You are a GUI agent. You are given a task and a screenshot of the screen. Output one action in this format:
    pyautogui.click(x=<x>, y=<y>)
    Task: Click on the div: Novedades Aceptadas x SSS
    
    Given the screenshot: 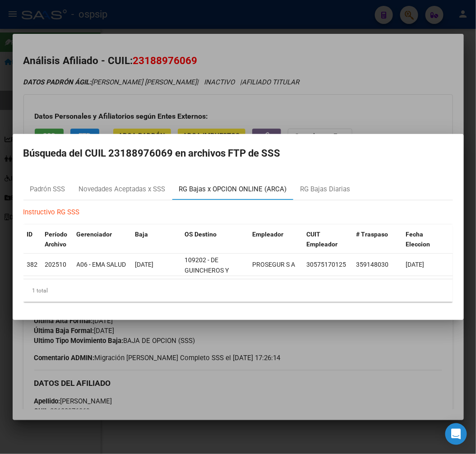 What is the action you would take?
    pyautogui.click(x=123, y=189)
    